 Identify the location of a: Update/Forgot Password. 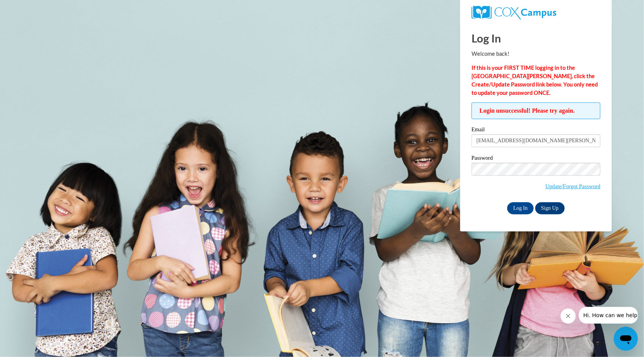
(572, 186).